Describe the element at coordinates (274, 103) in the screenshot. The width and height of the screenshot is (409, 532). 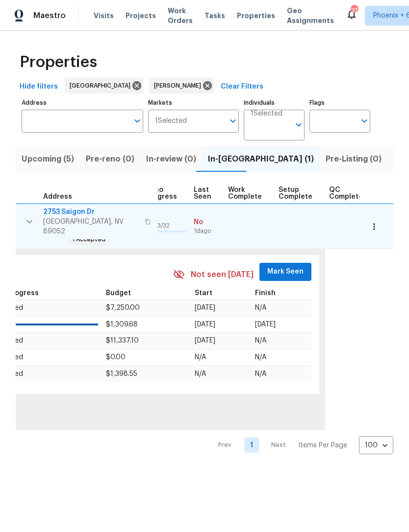
I see `label: Individuals` at that location.